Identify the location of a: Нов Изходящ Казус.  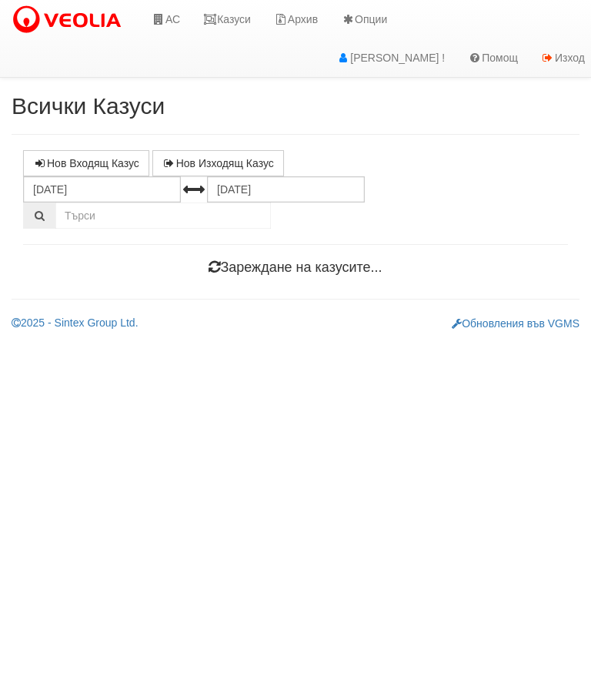
(218, 163).